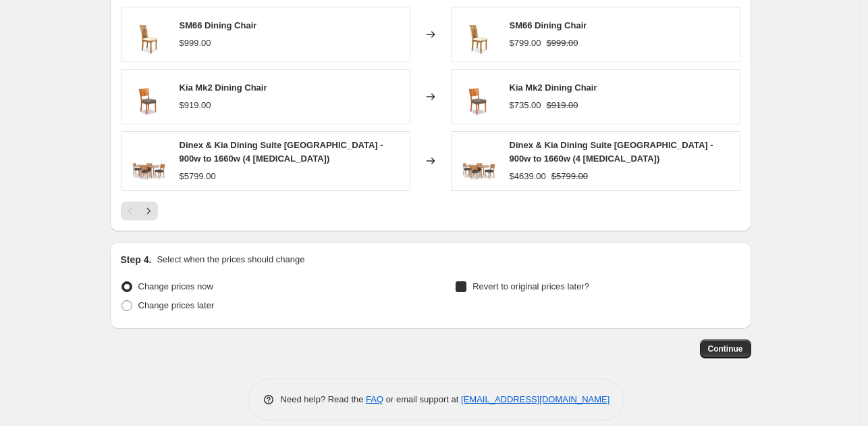  Describe the element at coordinates (323, 398) in the screenshot. I see `span: Need help? Read the` at that location.